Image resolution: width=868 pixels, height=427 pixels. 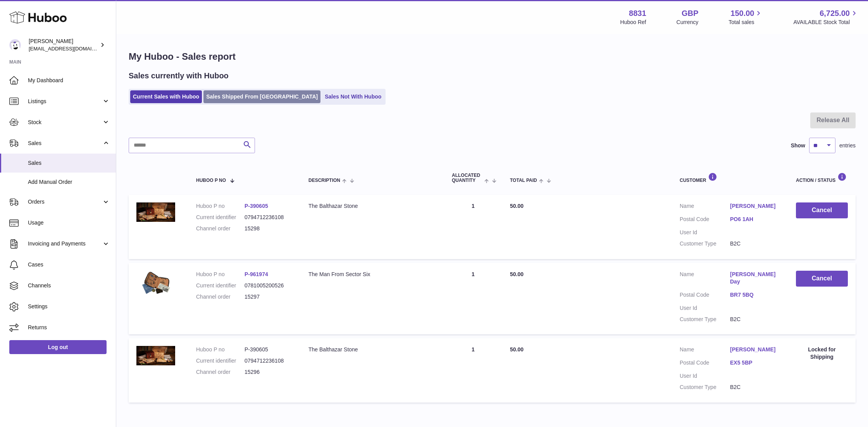 I want to click on h1: My Huboo - Sales report, so click(x=492, y=57).